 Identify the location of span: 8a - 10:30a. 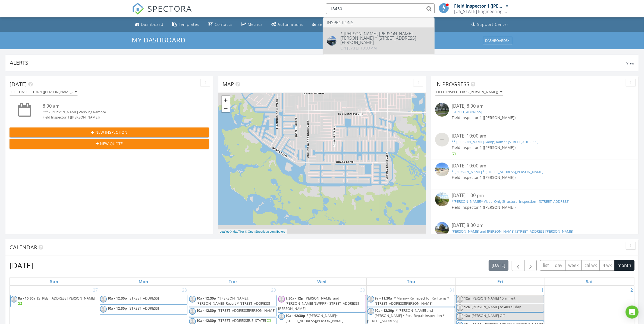
(27, 298).